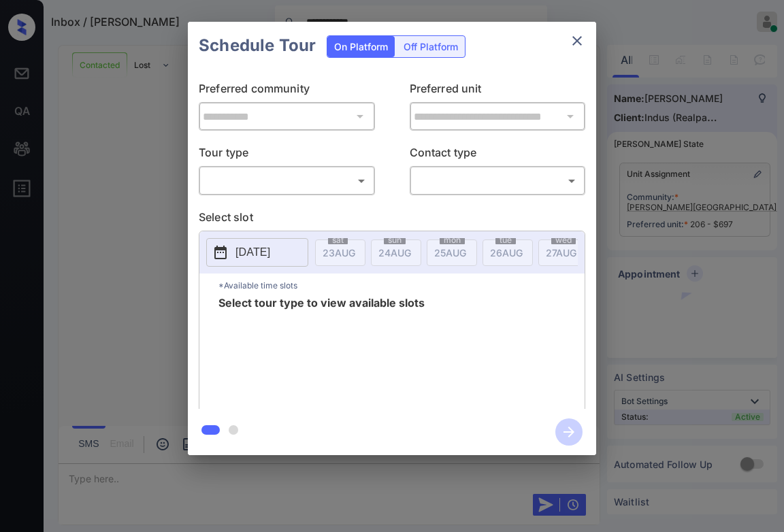 The height and width of the screenshot is (532, 784). What do you see at coordinates (257, 45) in the screenshot?
I see `h2: Schedule Tour` at bounding box center [257, 45].